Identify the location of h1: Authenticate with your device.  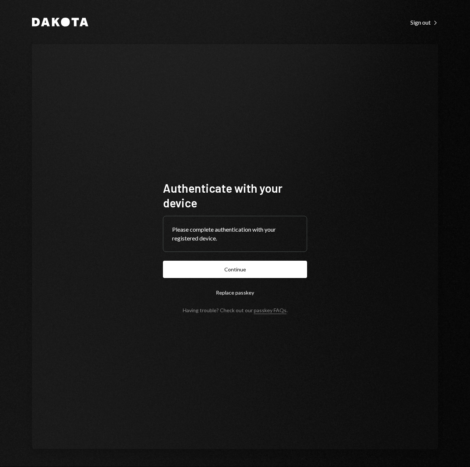
(235, 195).